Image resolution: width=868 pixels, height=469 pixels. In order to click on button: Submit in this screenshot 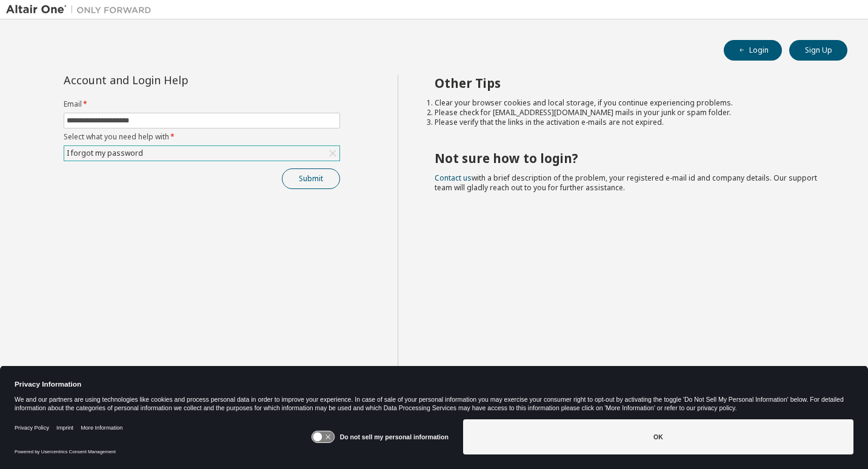, I will do `click(311, 178)`.